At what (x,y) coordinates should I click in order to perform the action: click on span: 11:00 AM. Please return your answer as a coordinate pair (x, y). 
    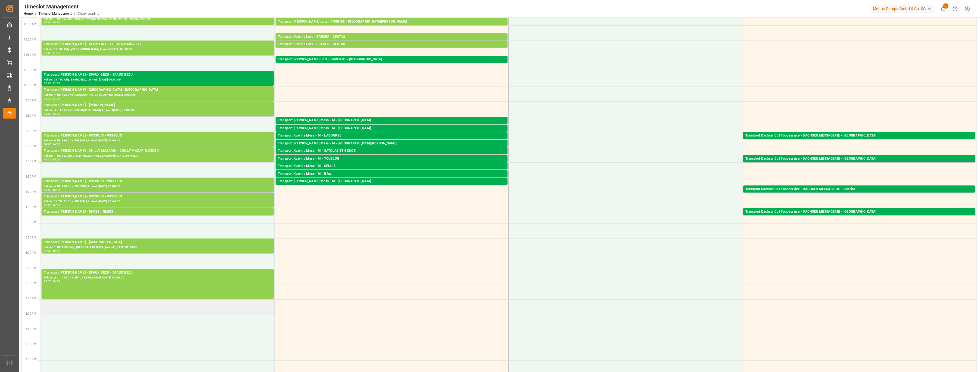
    Looking at the image, I should click on (30, 39).